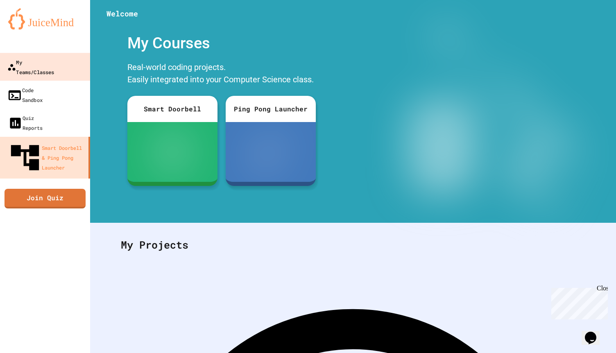 This screenshot has height=353, width=616. What do you see at coordinates (222, 43) in the screenshot?
I see `div: My Courses` at bounding box center [222, 43].